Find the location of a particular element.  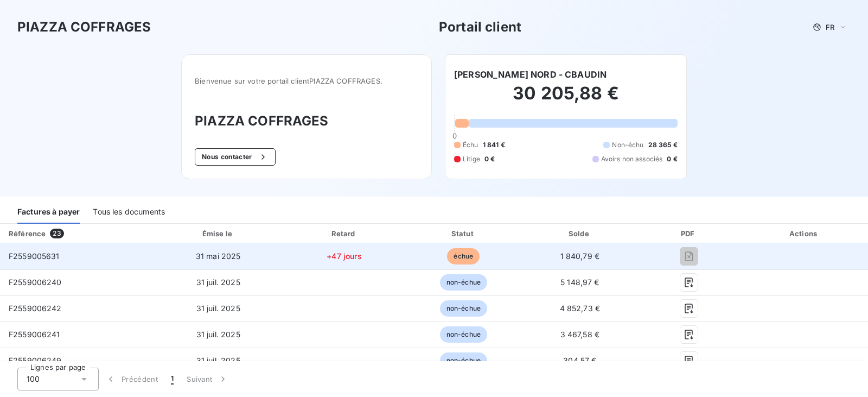

span: FR is located at coordinates (830, 27).